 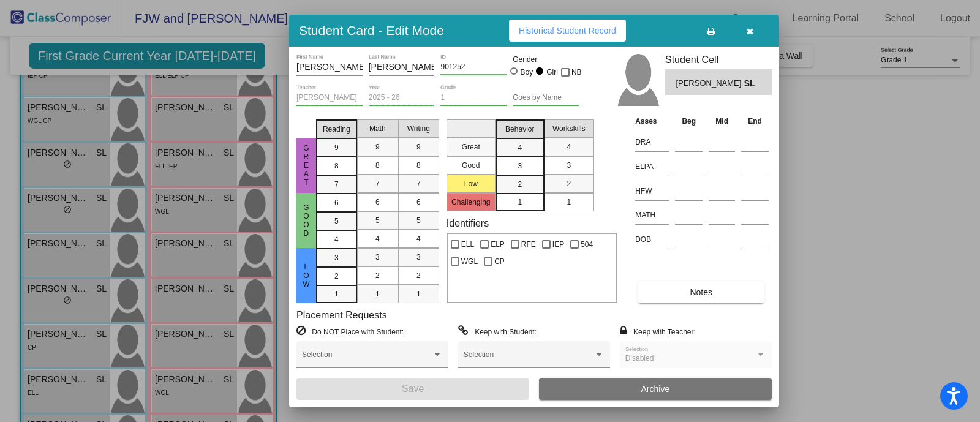 I want to click on input: grade, so click(x=474, y=98).